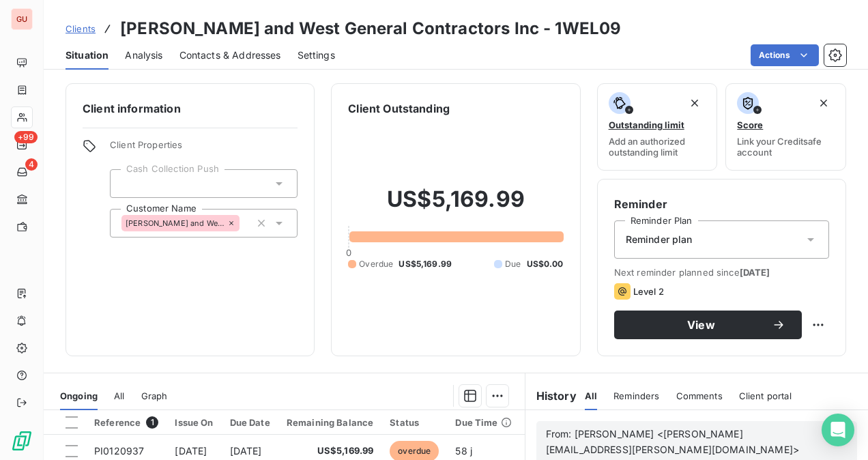  Describe the element at coordinates (155, 396) in the screenshot. I see `span: Graph` at that location.